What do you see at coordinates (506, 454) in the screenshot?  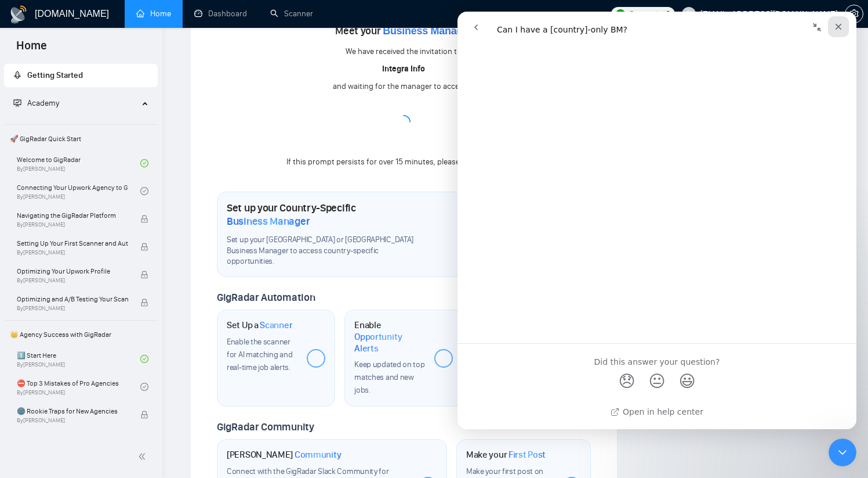 I see `h1: Make your` at bounding box center [506, 454].